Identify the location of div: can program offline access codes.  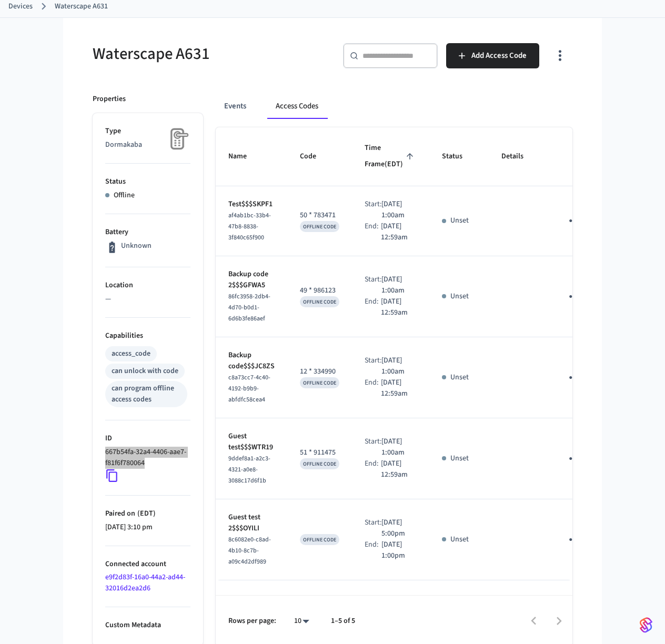
(146, 394).